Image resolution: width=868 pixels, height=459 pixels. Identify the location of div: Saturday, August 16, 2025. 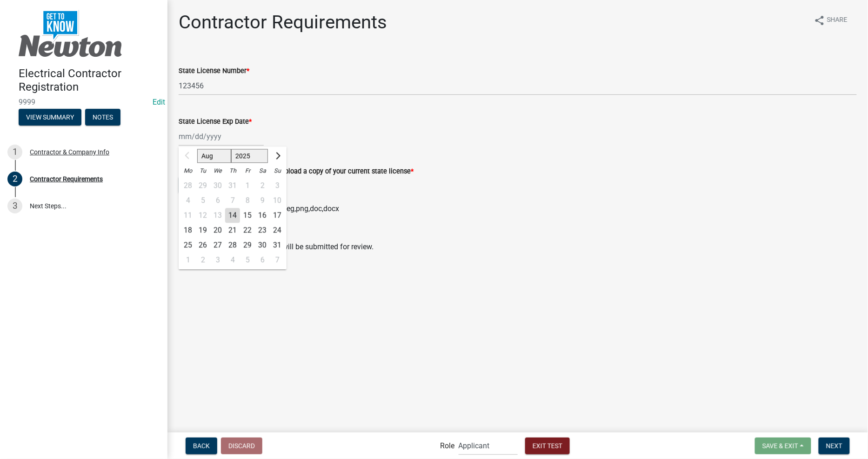
(262, 215).